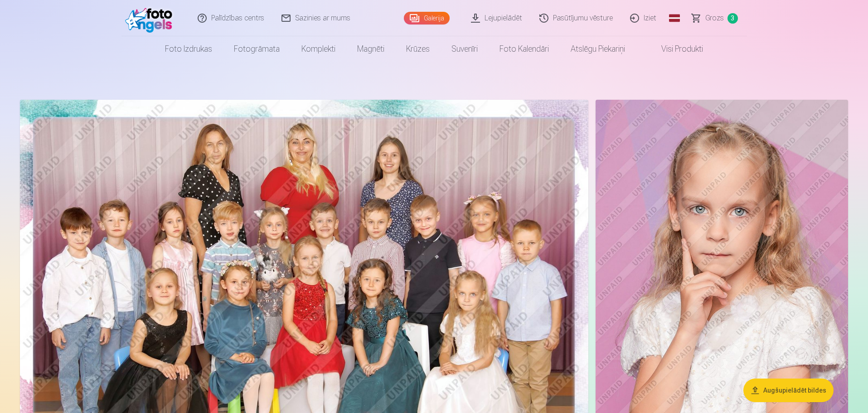  I want to click on a: Komplekti, so click(318, 49).